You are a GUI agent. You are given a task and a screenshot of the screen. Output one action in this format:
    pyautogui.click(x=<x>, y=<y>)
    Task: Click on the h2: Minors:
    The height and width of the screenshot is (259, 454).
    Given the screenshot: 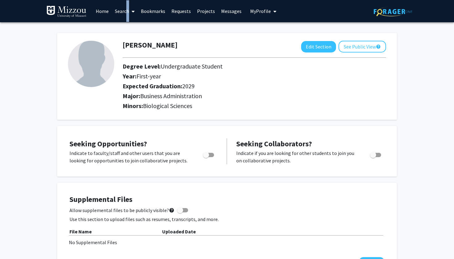 What is the action you would take?
    pyautogui.click(x=254, y=106)
    